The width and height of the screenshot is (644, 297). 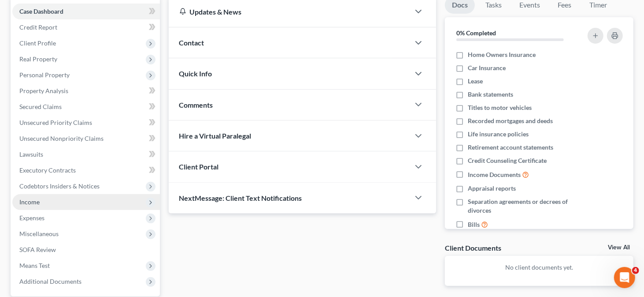 What do you see at coordinates (38, 43) in the screenshot?
I see `span: Client Profile` at bounding box center [38, 43].